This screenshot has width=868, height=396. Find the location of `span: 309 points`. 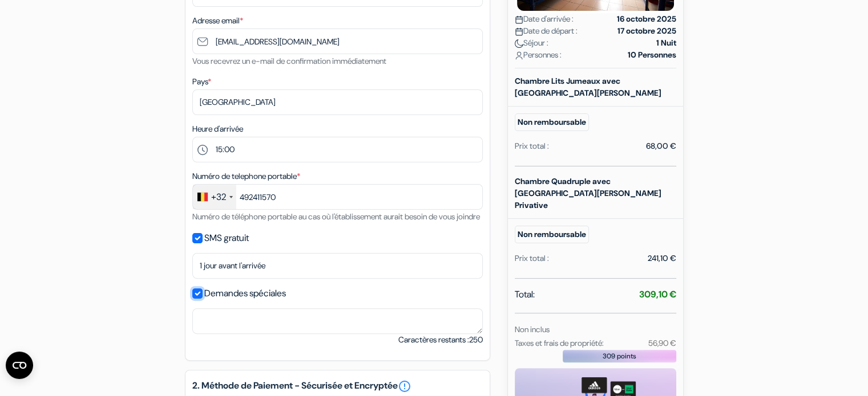

span: 309 points is located at coordinates (620, 357).